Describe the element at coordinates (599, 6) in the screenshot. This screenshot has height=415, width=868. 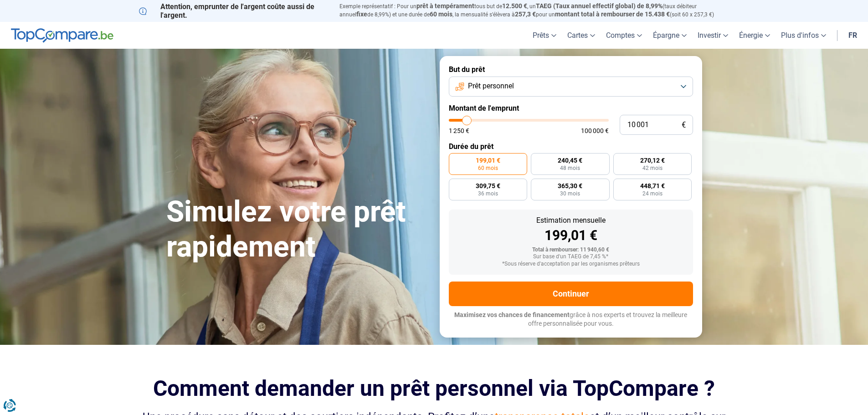
I see `span: TAEG (Taux annuel effectif global) de 8,99%` at that location.